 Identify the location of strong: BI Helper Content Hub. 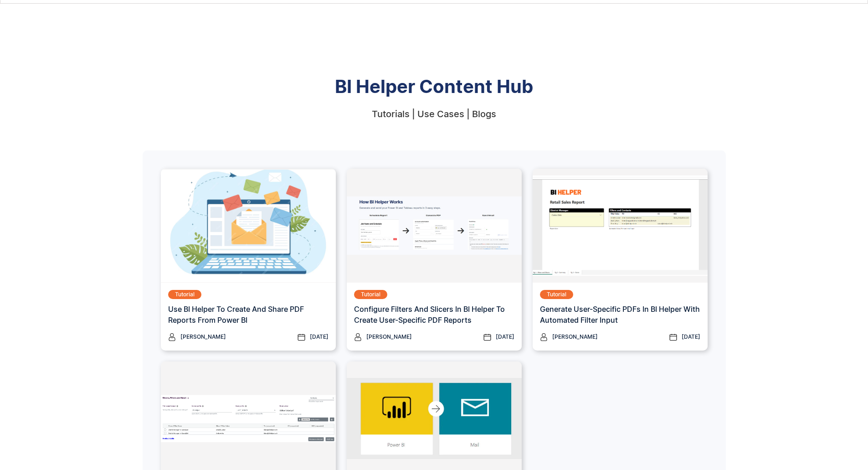
(434, 86).